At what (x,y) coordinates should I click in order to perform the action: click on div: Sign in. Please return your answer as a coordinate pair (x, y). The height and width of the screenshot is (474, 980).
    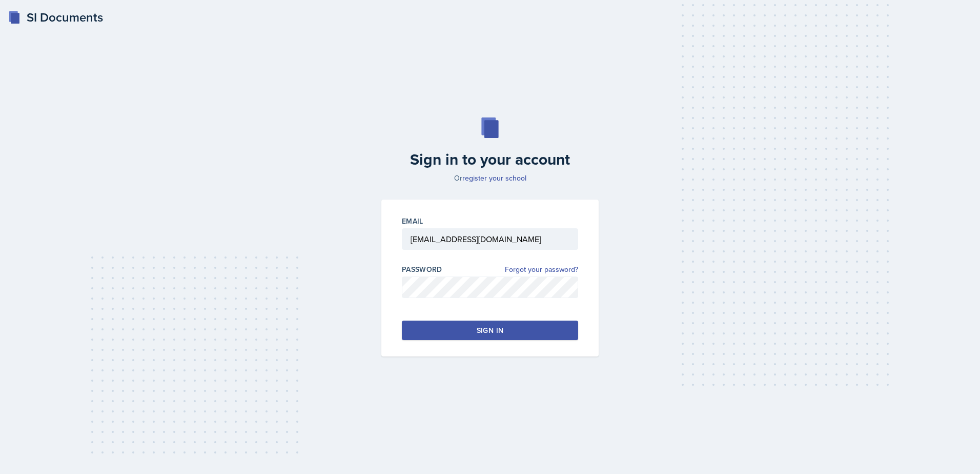
    Looking at the image, I should click on (490, 331).